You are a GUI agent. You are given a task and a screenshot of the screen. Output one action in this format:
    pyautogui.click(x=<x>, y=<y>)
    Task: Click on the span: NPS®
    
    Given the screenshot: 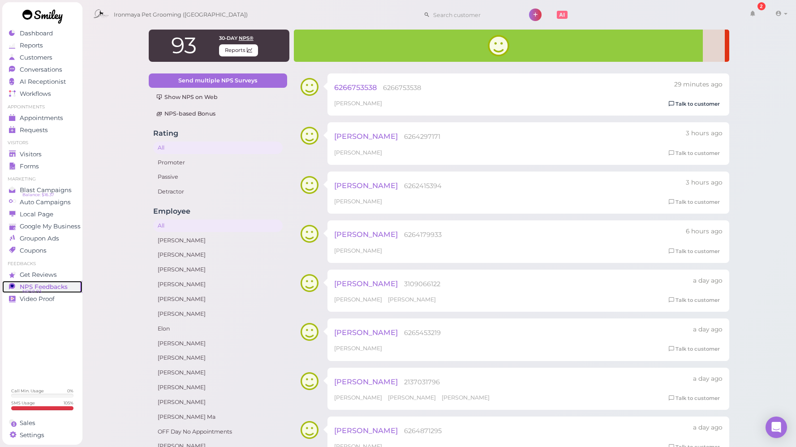 What is the action you would take?
    pyautogui.click(x=246, y=38)
    